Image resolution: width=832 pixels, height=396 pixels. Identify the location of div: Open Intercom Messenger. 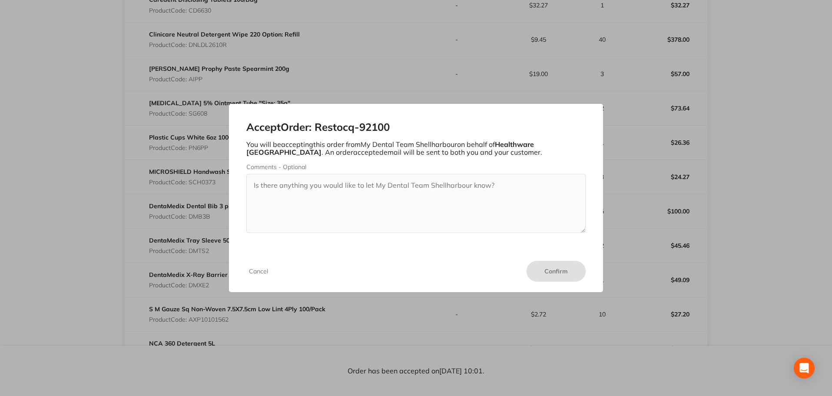
(804, 368).